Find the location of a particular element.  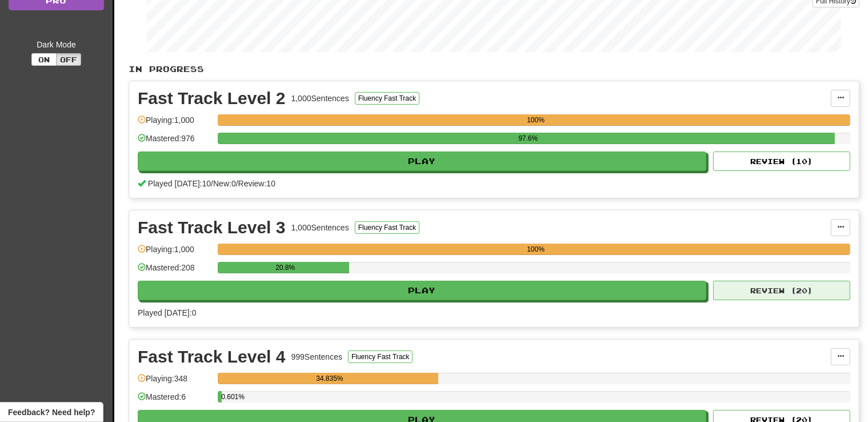

button: Review (10) is located at coordinates (782, 161).